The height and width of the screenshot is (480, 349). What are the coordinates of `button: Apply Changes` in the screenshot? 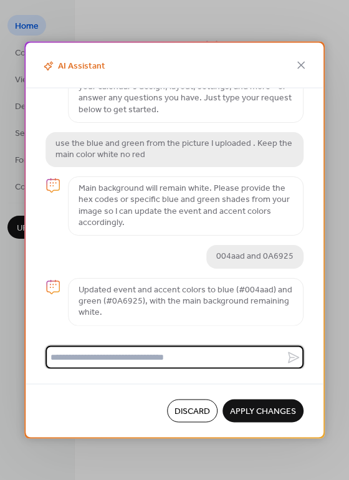 It's located at (263, 411).